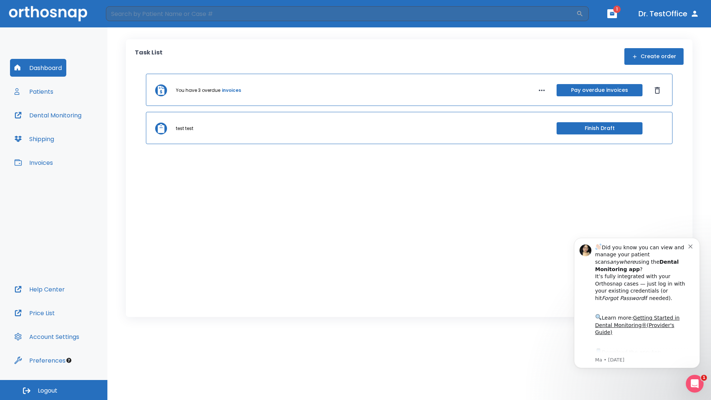 This screenshot has height=400, width=711. Describe the element at coordinates (34, 139) in the screenshot. I see `button: Shipping` at that location.